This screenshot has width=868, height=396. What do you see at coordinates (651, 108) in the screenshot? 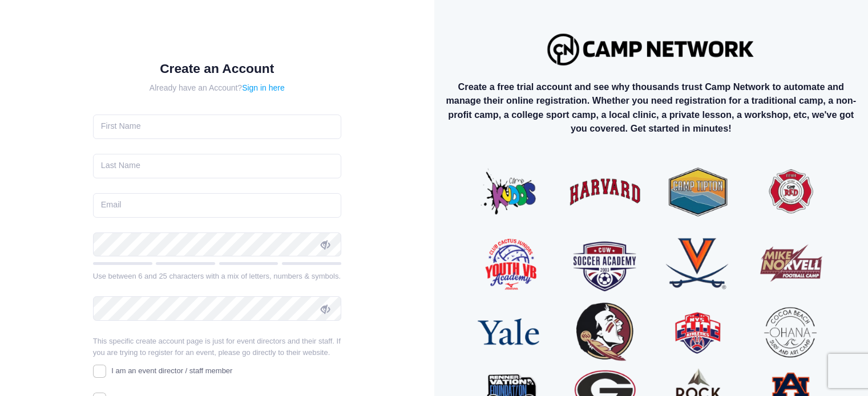
I see `p: Create a free trial account and see why thousands trust Camp Network to automate and manage their...` at bounding box center [651, 108].